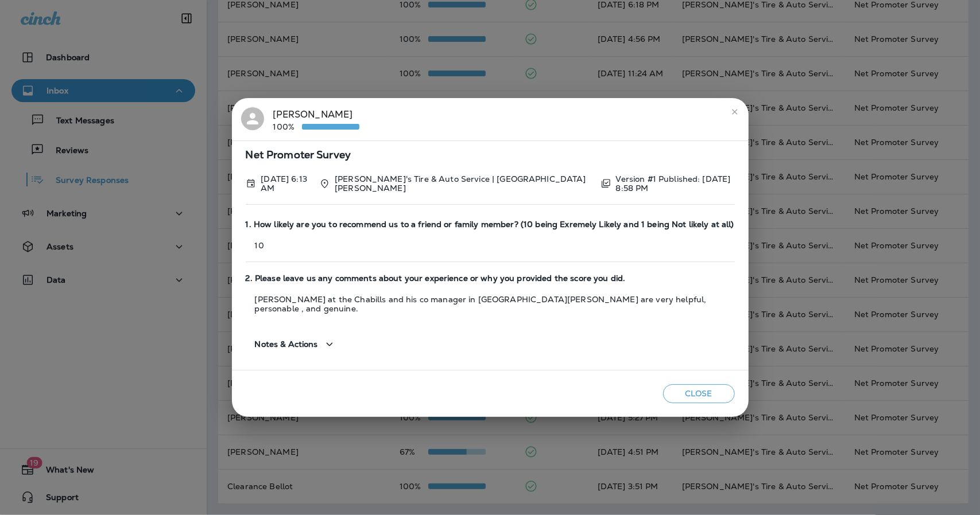 The image size is (980, 515). Describe the element at coordinates (490, 246) in the screenshot. I see `p: 10` at that location.